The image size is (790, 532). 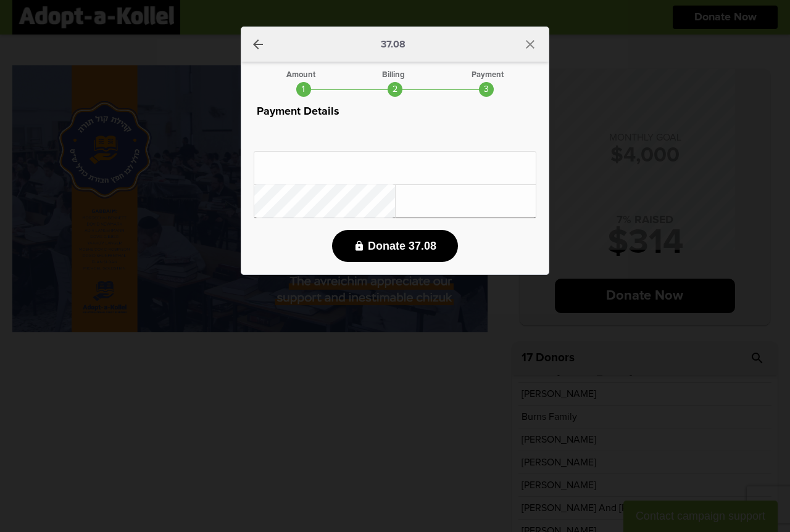 What do you see at coordinates (486, 89) in the screenshot?
I see `div: 3` at bounding box center [486, 89].